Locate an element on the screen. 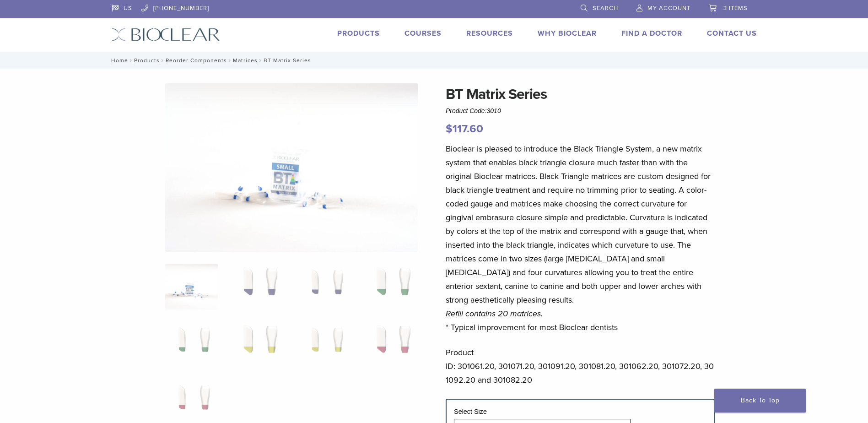  a: Courses is located at coordinates (423, 33).